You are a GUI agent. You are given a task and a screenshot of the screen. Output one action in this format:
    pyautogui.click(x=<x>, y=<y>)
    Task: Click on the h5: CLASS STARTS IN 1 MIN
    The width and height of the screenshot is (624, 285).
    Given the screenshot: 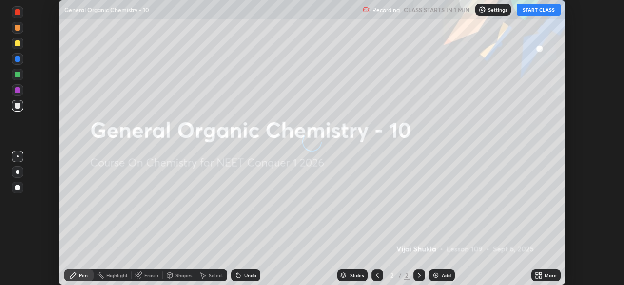 What is the action you would take?
    pyautogui.click(x=436, y=10)
    